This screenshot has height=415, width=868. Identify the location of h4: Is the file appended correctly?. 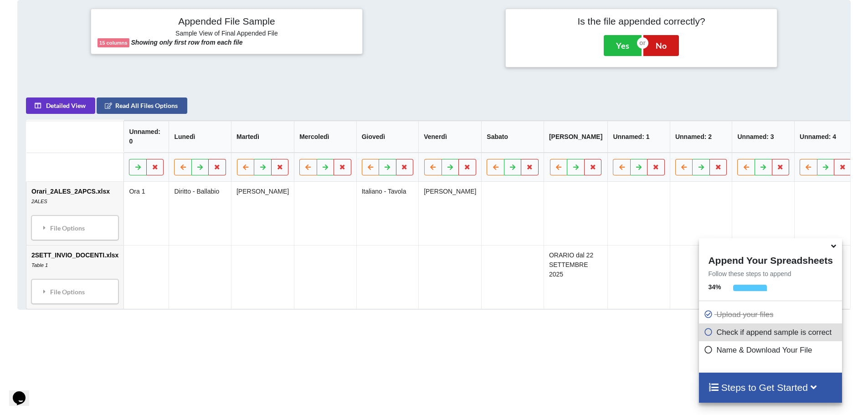
(641, 21).